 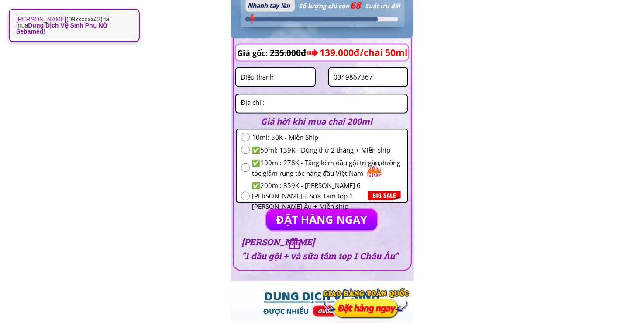 I want to click on span: 10ml: 50K - Miễn Ship, so click(x=327, y=137).